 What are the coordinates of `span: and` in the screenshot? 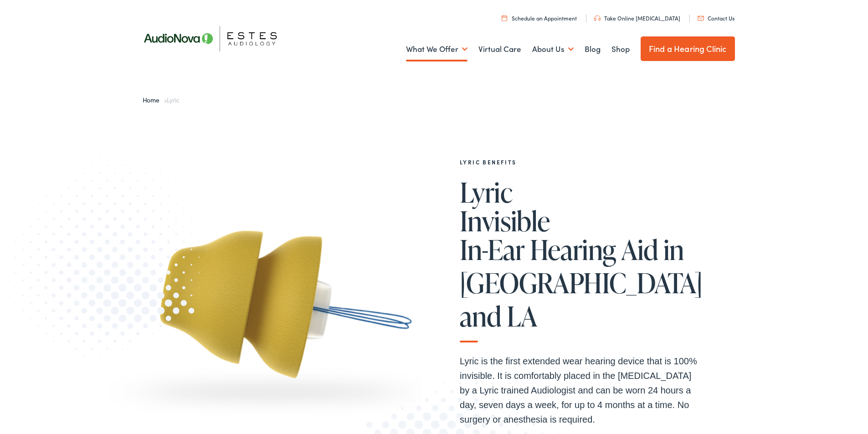 It's located at (480, 316).